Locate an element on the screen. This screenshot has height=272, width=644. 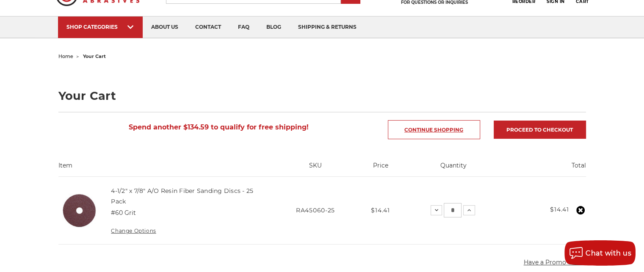
a: shipping & returns is located at coordinates (327, 27).